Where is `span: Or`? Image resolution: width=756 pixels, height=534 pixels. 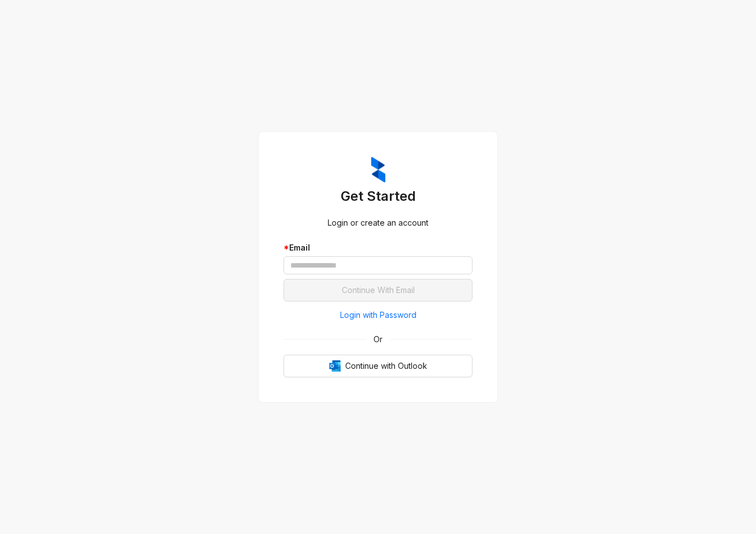 span: Or is located at coordinates (378, 340).